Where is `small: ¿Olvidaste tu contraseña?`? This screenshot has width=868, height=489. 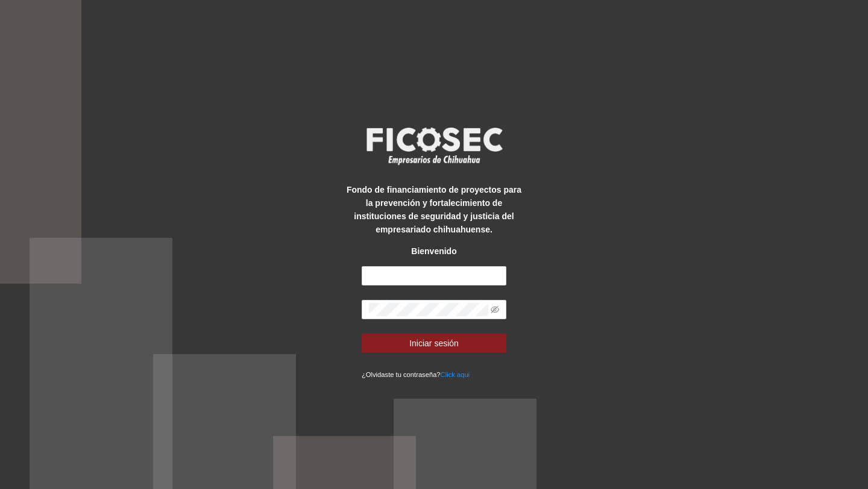 small: ¿Olvidaste tu contraseña? is located at coordinates (415, 375).